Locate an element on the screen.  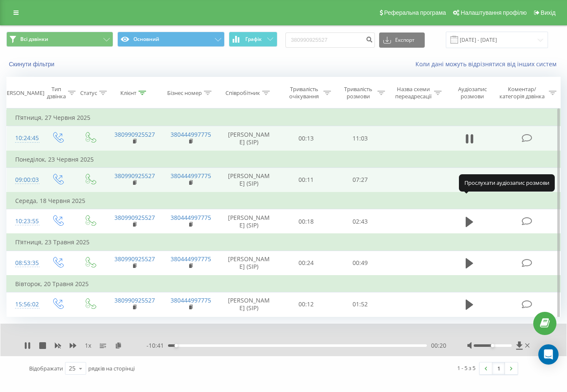
span: 1 x is located at coordinates (88, 345).